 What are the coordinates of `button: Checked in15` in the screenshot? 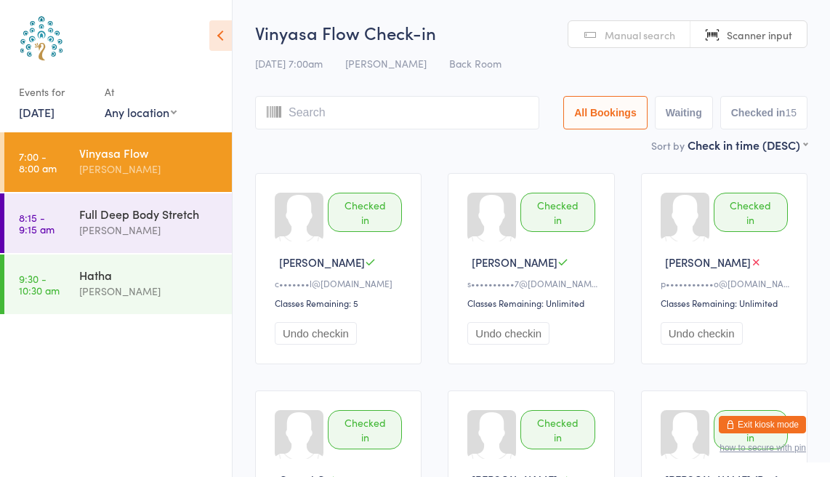 It's located at (764, 113).